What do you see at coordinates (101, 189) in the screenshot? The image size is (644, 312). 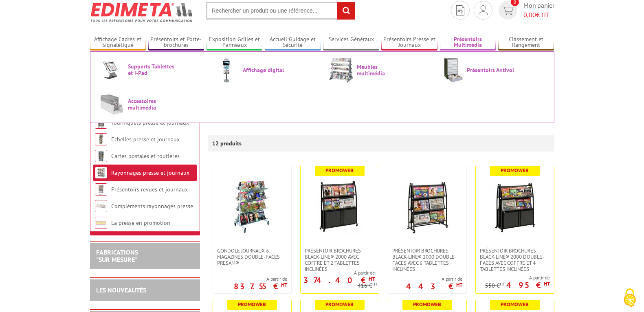 I see `img: Présentoirs revues et journaux` at bounding box center [101, 189].